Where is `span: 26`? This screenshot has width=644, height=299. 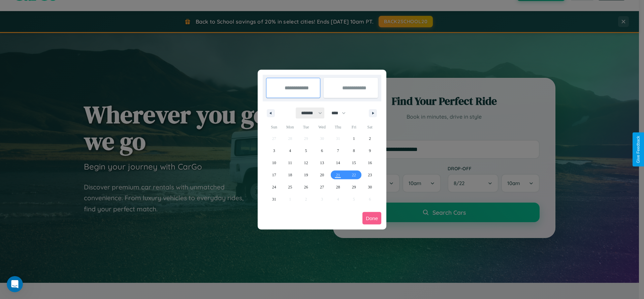 span: 26 is located at coordinates (306, 187).